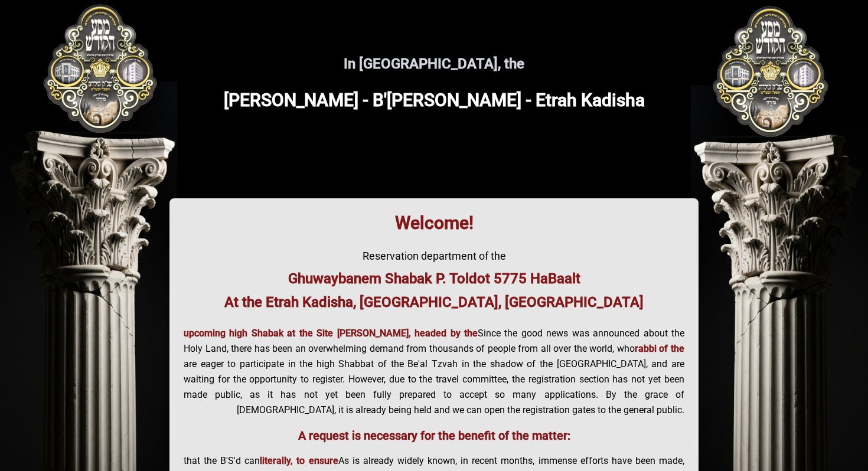 The height and width of the screenshot is (471, 868). What do you see at coordinates (434, 379) in the screenshot?
I see `font: Holy Land, there has been an overwhelming demand from thousands of people from all over the world...` at bounding box center [434, 379].